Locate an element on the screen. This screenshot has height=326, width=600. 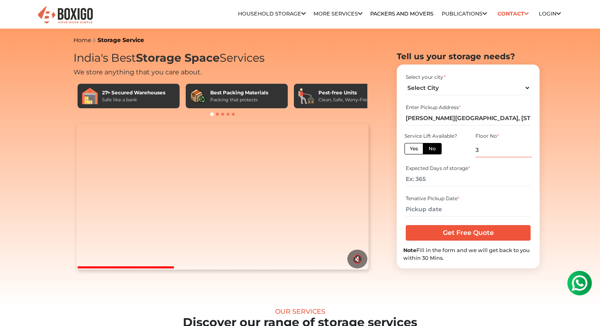
label: Yes is located at coordinates (414, 149).